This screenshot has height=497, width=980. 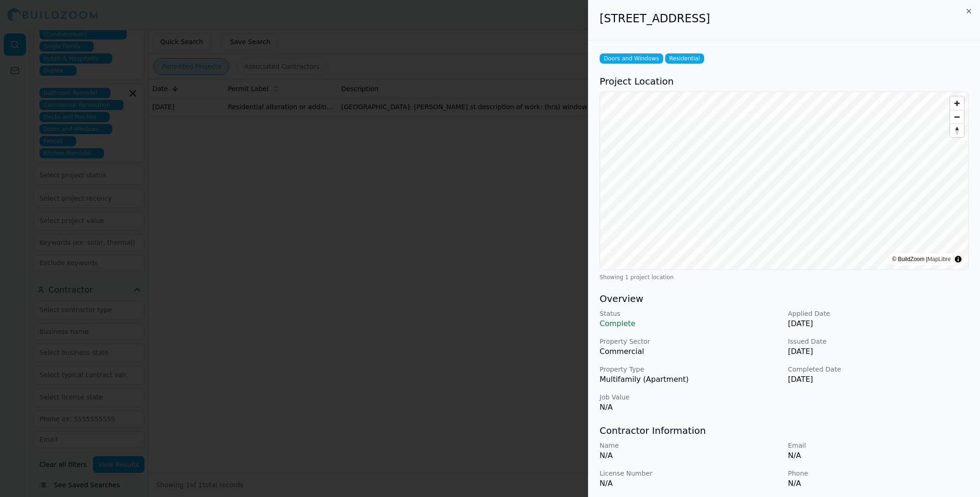 I want to click on button: Zoom in, so click(x=957, y=103).